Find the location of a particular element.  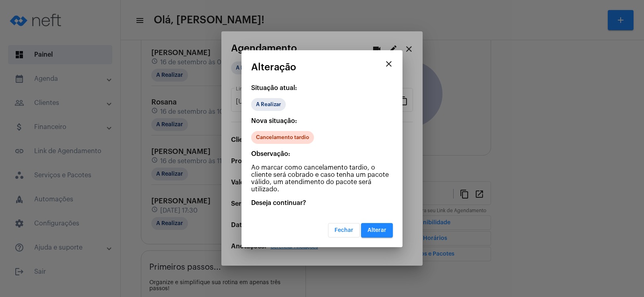

button: Fechar is located at coordinates (344, 230).